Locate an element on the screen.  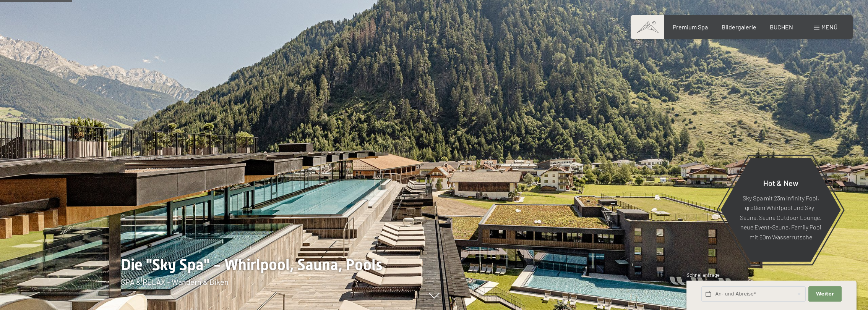
button: Weiter is located at coordinates (825, 294).